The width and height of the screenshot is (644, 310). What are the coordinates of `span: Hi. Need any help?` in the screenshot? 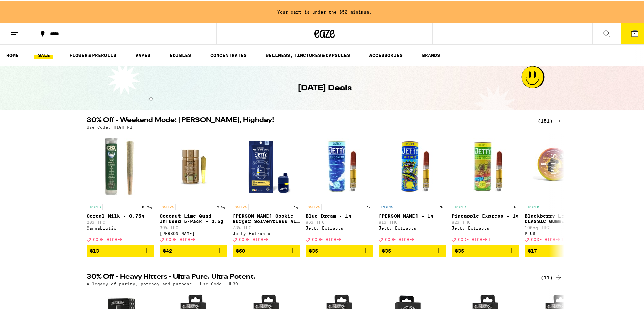 It's located at (26, 7).